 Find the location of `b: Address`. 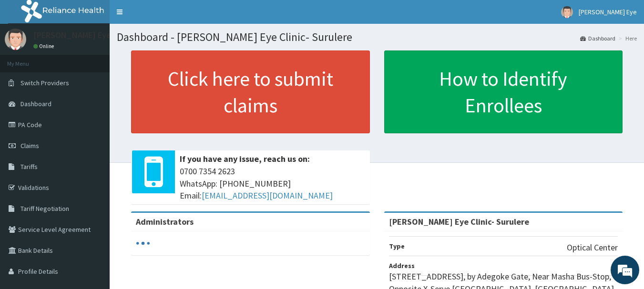

b: Address is located at coordinates (402, 266).